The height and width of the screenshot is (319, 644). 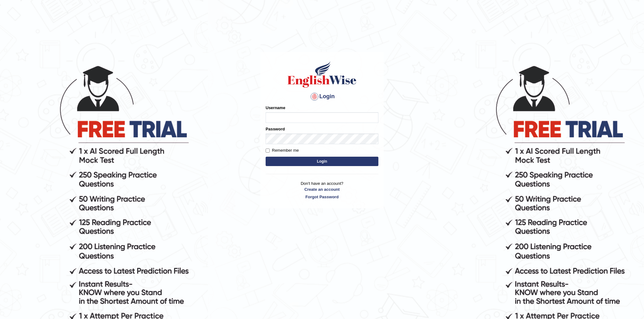 I want to click on label: Username, so click(x=276, y=108).